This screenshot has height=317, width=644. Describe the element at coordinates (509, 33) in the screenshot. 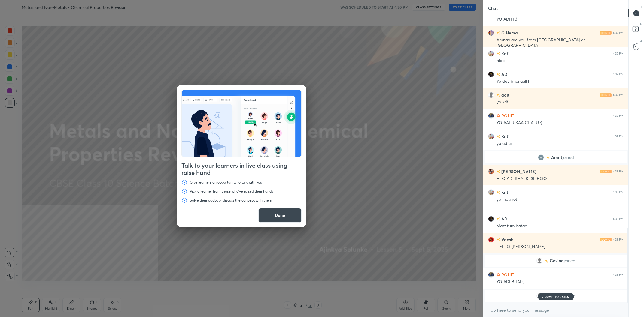

I see `h6: G Hema` at that location.